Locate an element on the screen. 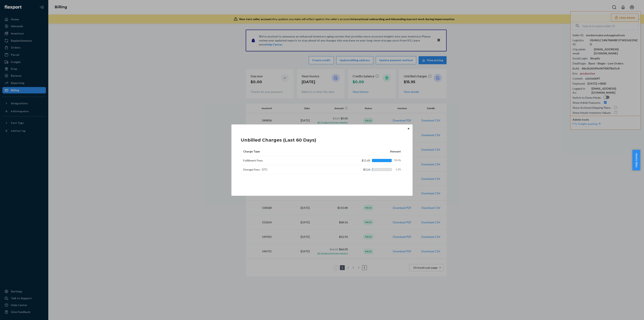  span: 98.4% is located at coordinates (397, 161).